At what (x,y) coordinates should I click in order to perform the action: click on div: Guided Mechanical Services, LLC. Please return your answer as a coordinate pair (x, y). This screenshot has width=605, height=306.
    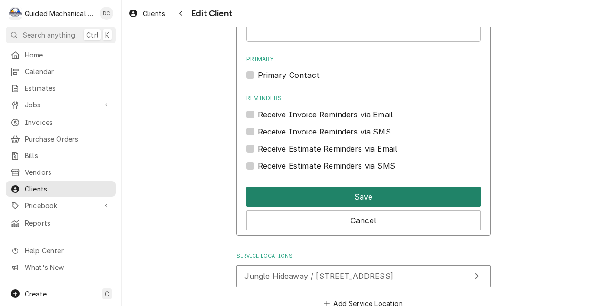
    Looking at the image, I should click on (59, 13).